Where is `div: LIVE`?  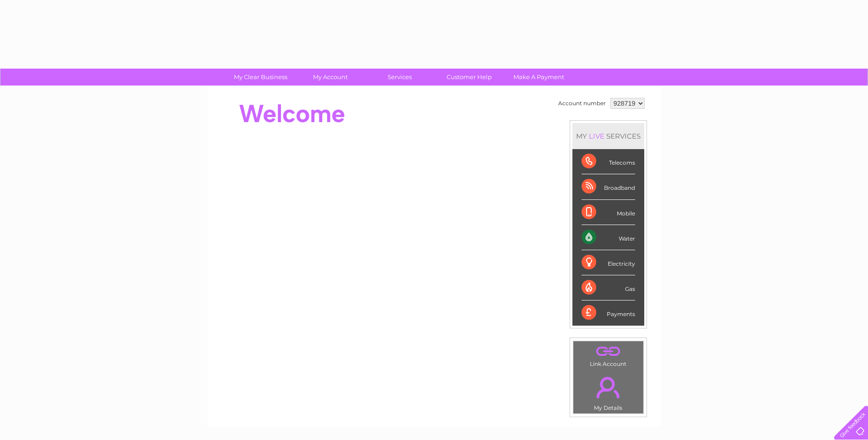 div: LIVE is located at coordinates (597, 136).